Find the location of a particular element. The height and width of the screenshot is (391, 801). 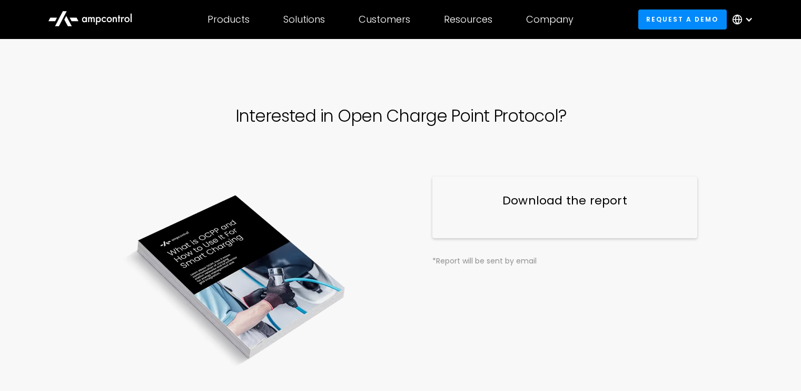

div: Products is located at coordinates (228, 19).